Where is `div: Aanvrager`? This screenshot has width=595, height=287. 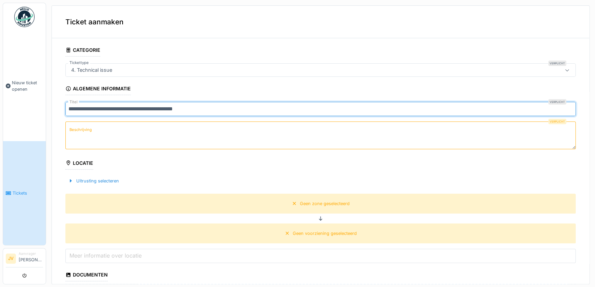 div: Aanvrager is located at coordinates (31, 254).